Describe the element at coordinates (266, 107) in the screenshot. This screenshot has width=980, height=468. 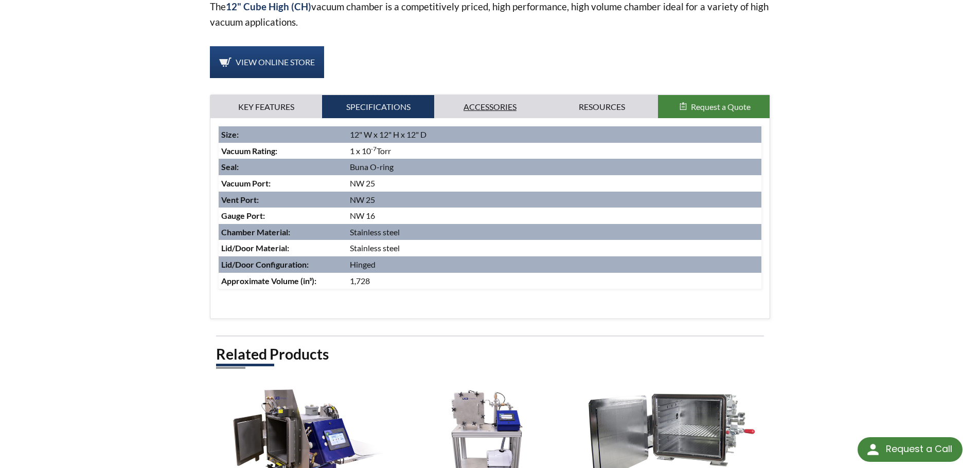
I see `a: Key Features` at that location.